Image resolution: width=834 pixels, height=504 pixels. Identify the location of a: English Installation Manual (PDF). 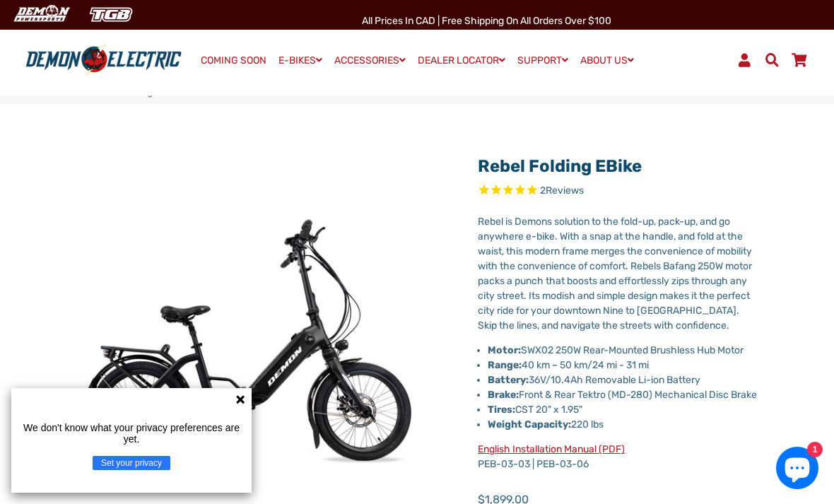
(551, 449).